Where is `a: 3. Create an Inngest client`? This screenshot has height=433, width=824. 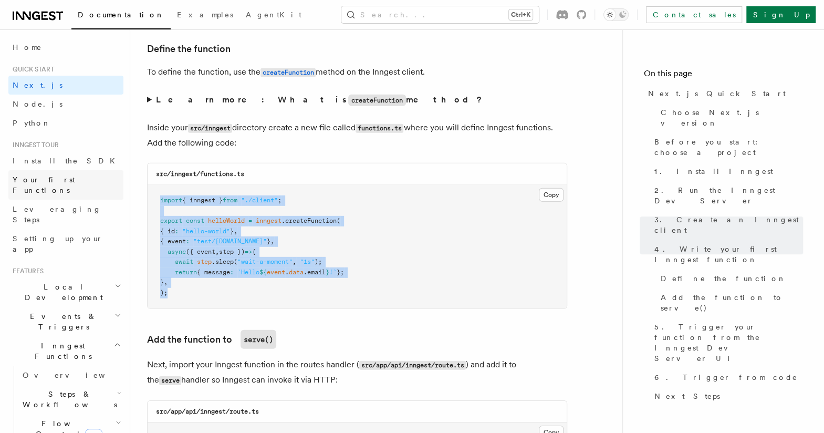
a: 3. Create an Inngest client is located at coordinates (726, 225).